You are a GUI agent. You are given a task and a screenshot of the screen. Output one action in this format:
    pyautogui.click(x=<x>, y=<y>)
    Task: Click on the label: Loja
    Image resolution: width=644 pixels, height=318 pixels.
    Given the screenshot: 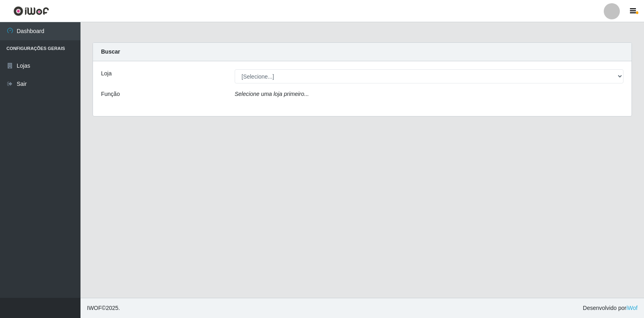 What is the action you would take?
    pyautogui.click(x=106, y=73)
    